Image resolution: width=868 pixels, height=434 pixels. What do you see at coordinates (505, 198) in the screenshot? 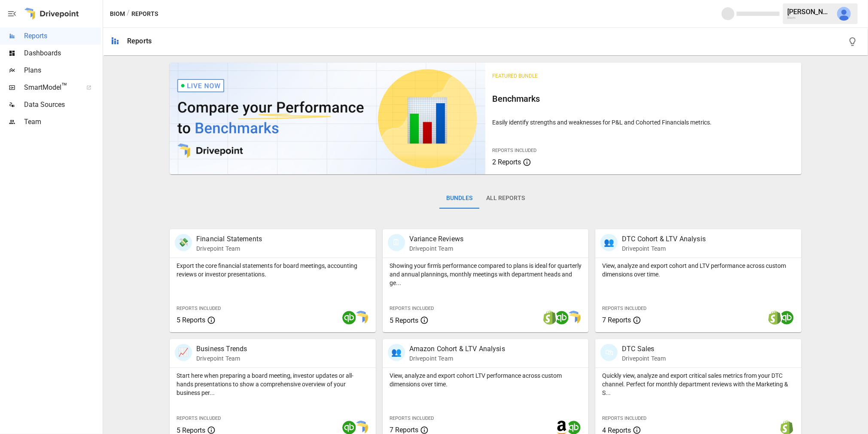
I see `button: All Reports` at bounding box center [505, 198].